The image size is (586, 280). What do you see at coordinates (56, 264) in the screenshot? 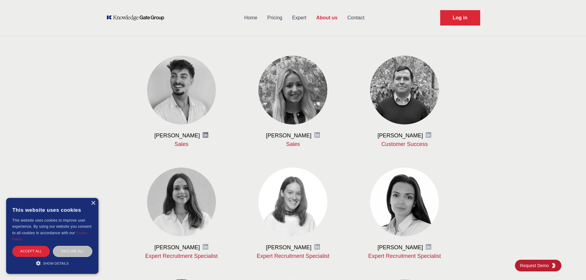
I see `span: Show details` at bounding box center [56, 264].